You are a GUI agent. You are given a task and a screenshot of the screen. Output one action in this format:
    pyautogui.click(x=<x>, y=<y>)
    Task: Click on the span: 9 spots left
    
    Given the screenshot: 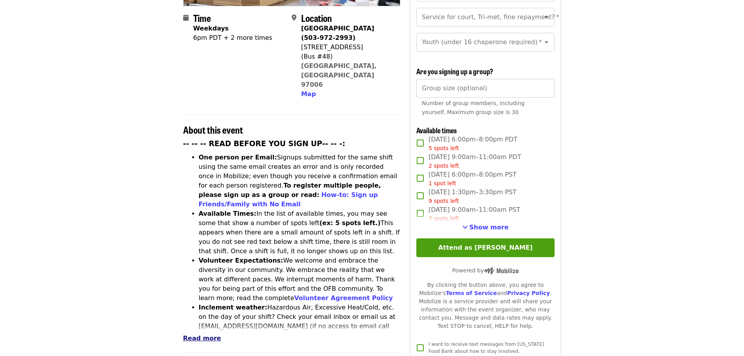 What is the action you would take?
    pyautogui.click(x=444, y=201)
    